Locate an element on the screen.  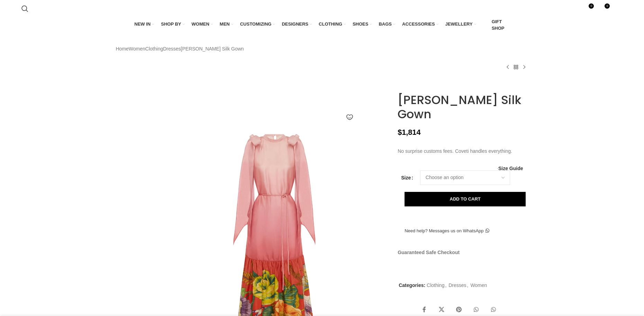
div: Search is located at coordinates (25, 9).